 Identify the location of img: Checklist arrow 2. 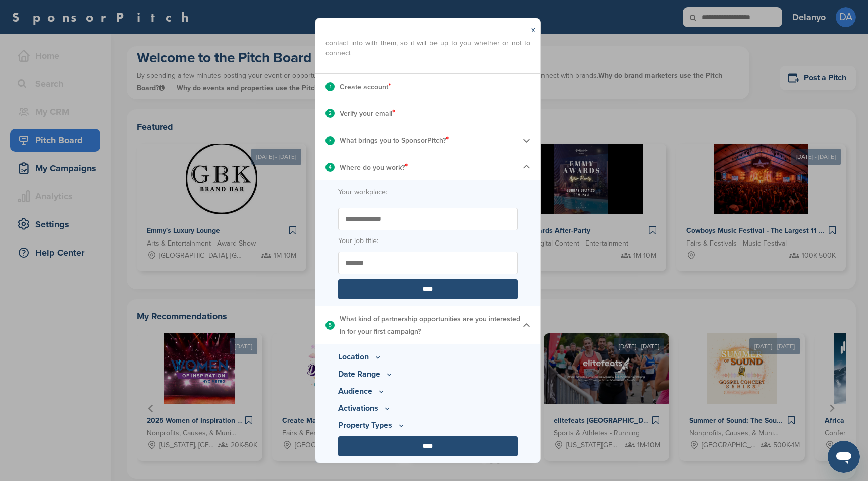
(527, 140).